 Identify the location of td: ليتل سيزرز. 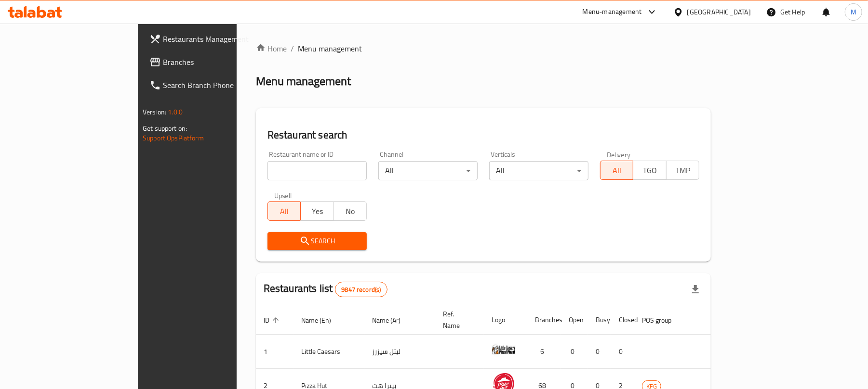
(399, 352).